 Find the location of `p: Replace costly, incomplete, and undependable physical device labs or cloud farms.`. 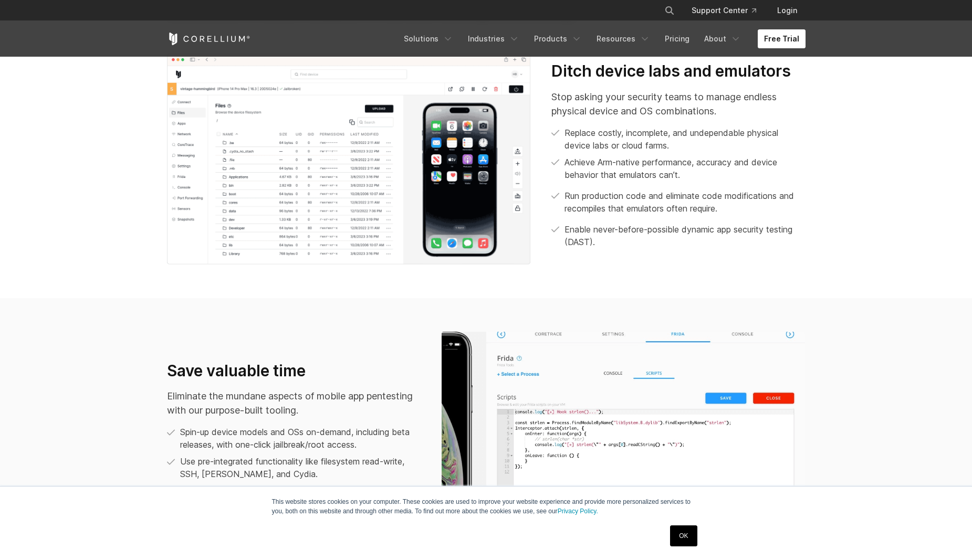

p: Replace costly, incomplete, and undependable physical device labs or cloud farms. is located at coordinates (685, 139).